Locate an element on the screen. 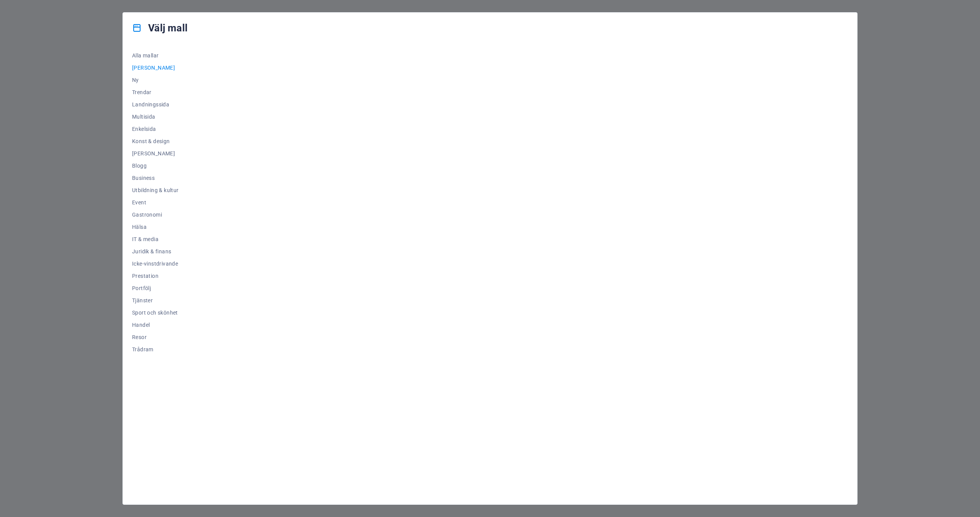 This screenshot has height=517, width=980. h4: Välj mall is located at coordinates (160, 28).